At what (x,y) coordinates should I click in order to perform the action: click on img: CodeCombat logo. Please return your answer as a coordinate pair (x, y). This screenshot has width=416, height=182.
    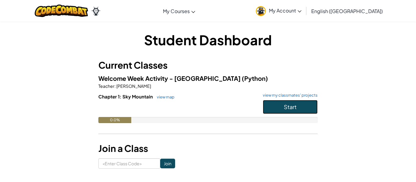
    Looking at the image, I should click on (61, 11).